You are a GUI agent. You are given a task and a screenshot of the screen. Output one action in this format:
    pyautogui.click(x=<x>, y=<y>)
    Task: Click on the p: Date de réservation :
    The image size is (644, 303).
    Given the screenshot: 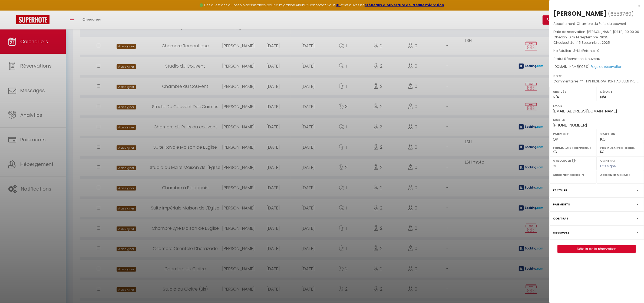 What is the action you would take?
    pyautogui.click(x=596, y=32)
    